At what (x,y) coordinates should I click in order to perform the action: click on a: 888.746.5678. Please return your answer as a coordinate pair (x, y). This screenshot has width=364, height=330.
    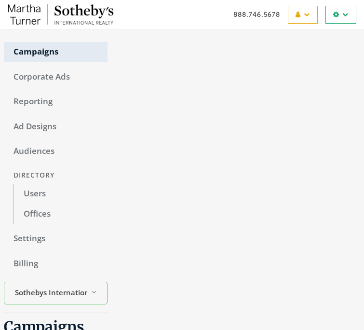
    Looking at the image, I should click on (256, 14).